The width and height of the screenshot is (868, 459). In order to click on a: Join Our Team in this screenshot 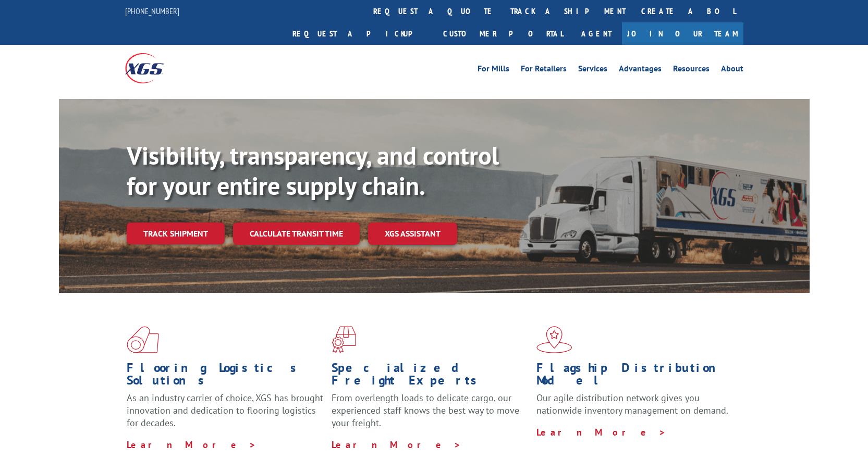, I will do `click(683, 33)`.